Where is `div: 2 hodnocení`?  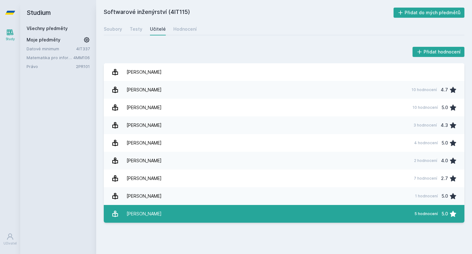 div: 2 hodnocení is located at coordinates (425, 161).